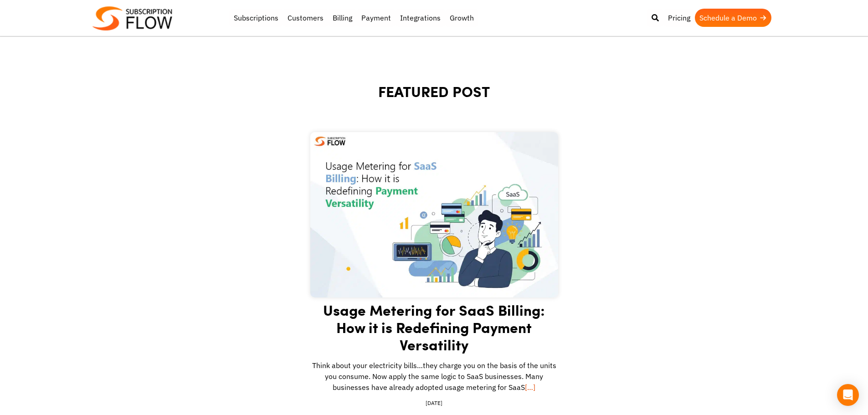 The image size is (868, 415). Describe the element at coordinates (420, 18) in the screenshot. I see `a: Integrations` at that location.